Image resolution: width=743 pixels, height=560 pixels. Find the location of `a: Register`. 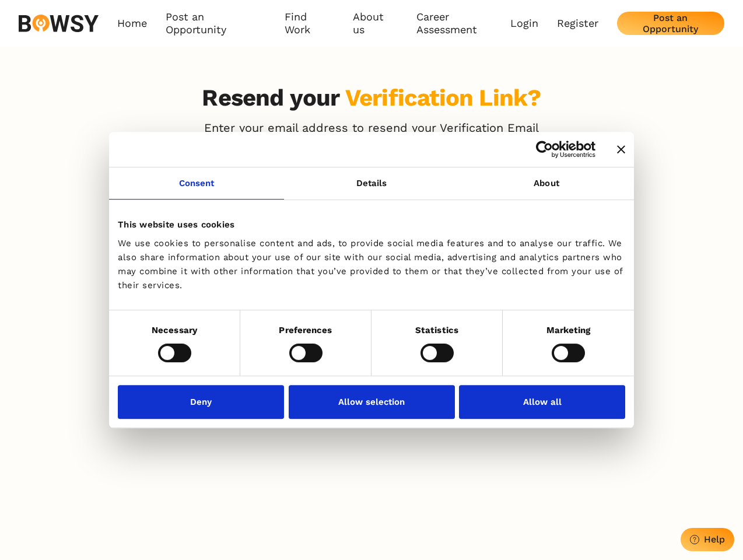

a: Register is located at coordinates (577, 23).